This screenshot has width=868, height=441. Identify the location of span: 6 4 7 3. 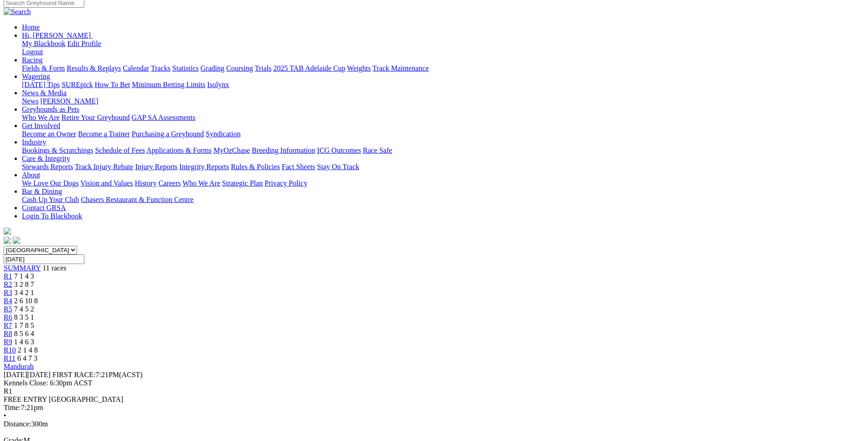
(27, 358).